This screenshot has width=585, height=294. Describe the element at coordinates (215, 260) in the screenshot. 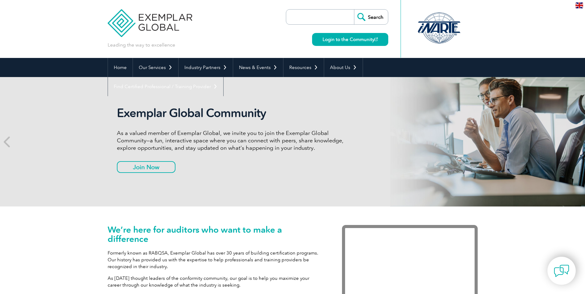

I see `p: Formerly known as RABQSA, Exemplar Global has over 30 years of building certification programs. O...` at that location.